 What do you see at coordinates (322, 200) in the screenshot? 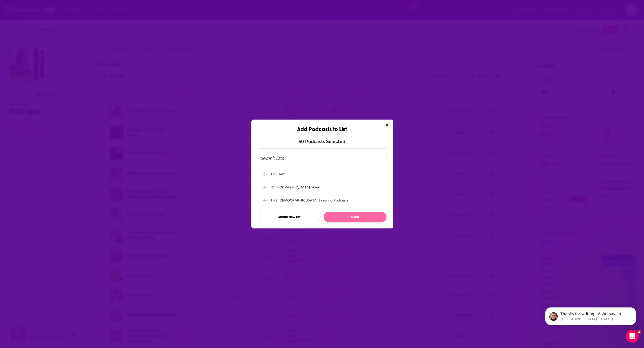
I see `div: TMS Female Skewing Podcasts` at bounding box center [322, 200].